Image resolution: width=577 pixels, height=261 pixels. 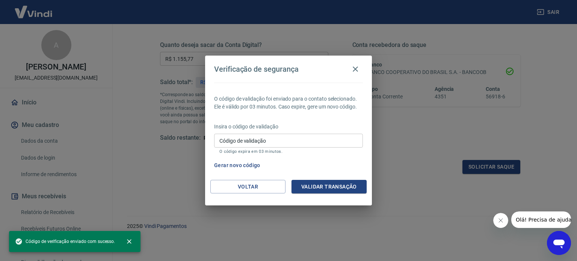 What do you see at coordinates (289, 127) in the screenshot?
I see `p: Insira o código de validação` at bounding box center [289, 127].